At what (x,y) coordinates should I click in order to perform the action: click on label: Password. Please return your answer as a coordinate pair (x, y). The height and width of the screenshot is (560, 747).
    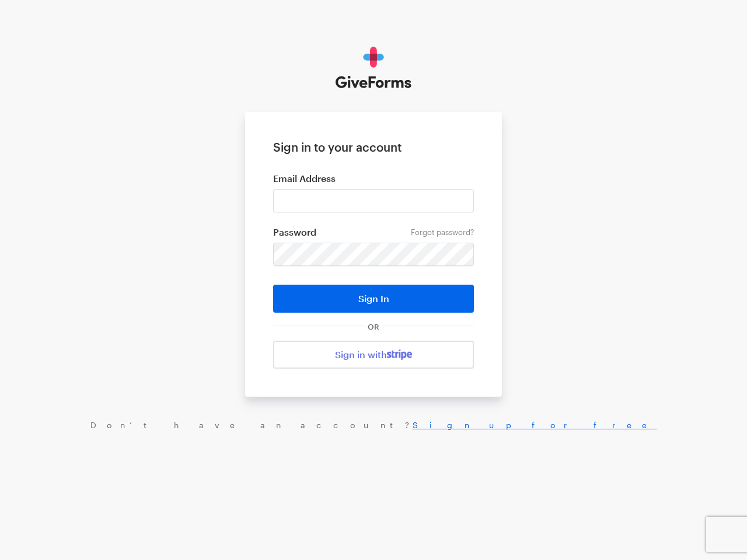
    Looking at the image, I should click on (373, 232).